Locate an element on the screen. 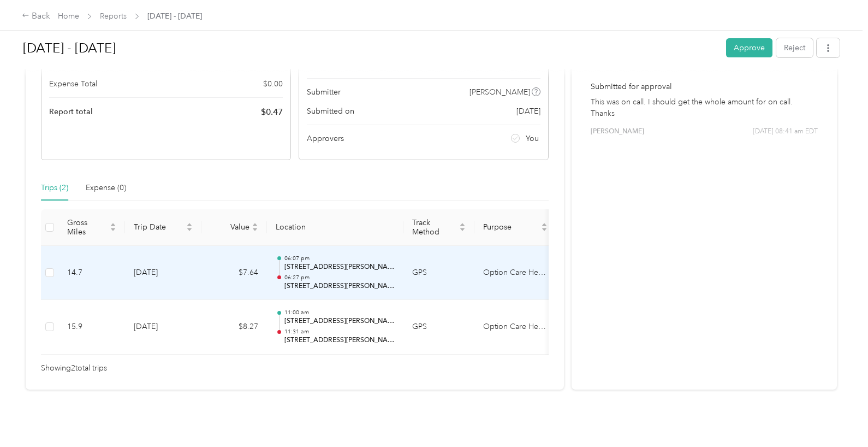  span: Approvers is located at coordinates (325, 138).